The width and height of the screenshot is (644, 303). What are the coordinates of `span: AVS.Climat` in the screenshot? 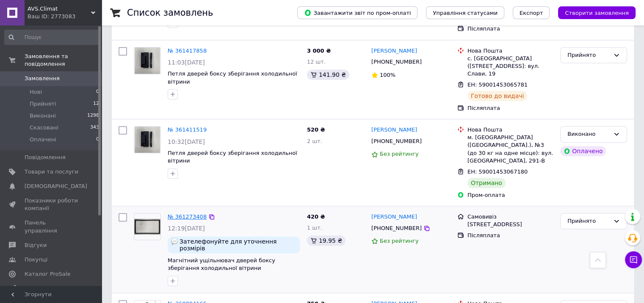 It's located at (59, 9).